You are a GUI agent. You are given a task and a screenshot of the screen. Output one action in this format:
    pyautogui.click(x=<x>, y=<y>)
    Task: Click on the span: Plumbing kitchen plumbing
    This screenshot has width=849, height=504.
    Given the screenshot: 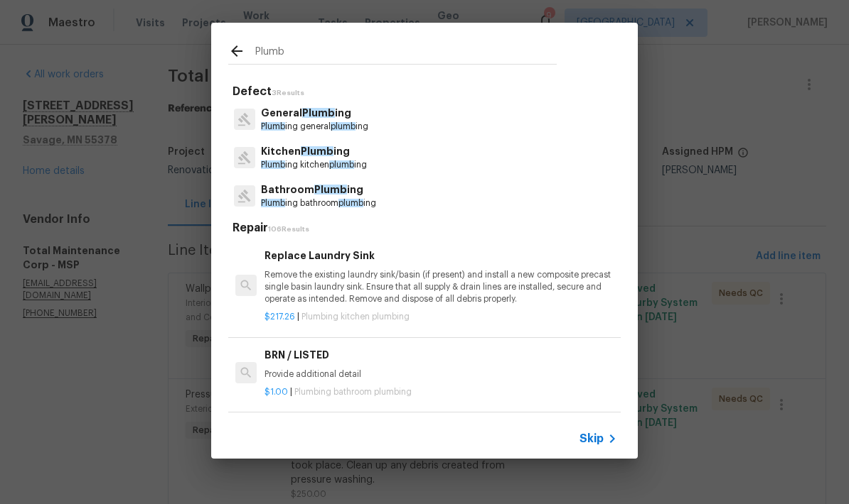 What is the action you would take?
    pyautogui.click(x=356, y=317)
    